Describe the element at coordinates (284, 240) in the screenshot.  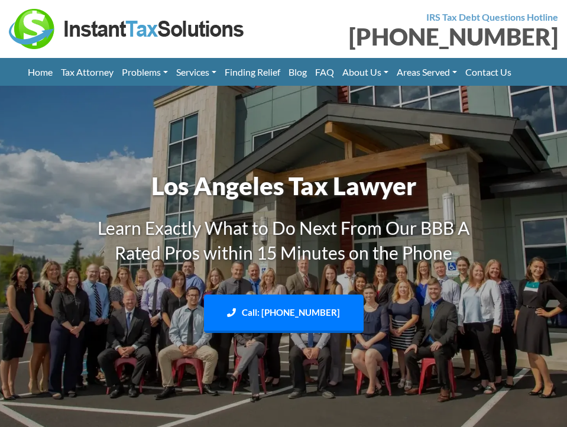
I see `h3: Learn Exactly What to Do Next From Our BBB A Rated Pros within 15 Minutes on the Phone` at that location.